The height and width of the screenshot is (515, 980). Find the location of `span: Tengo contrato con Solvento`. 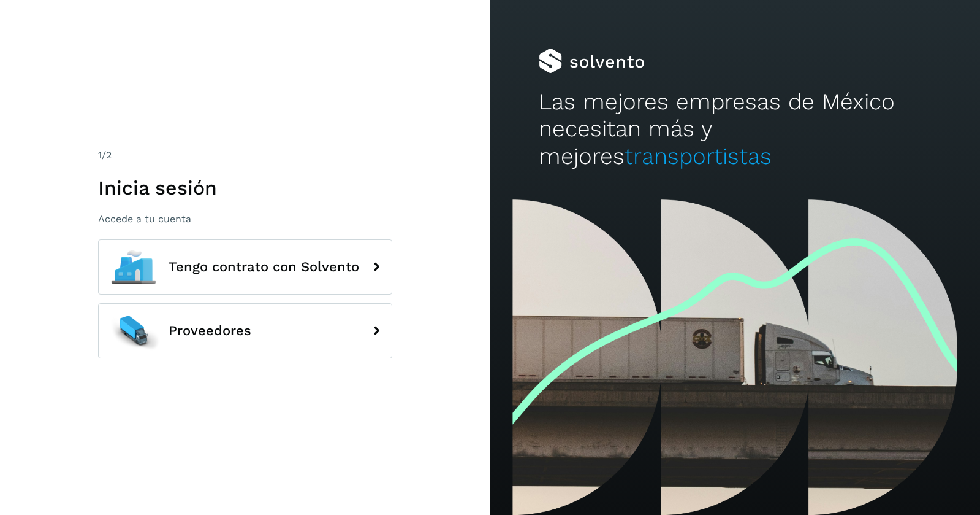

span: Tengo contrato con Solvento is located at coordinates (263, 267).